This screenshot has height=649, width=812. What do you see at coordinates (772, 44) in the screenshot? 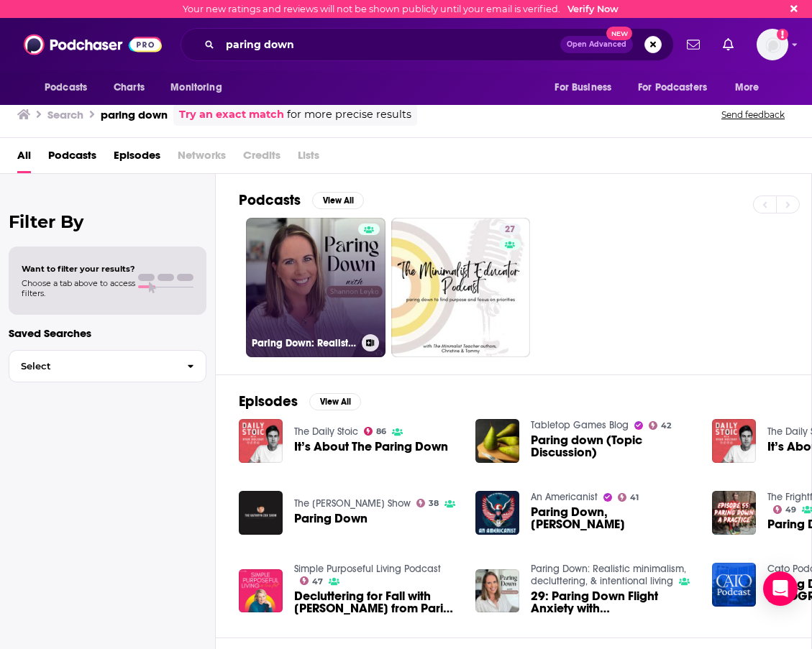
I see `span: Logged in as KatieP` at bounding box center [772, 44].